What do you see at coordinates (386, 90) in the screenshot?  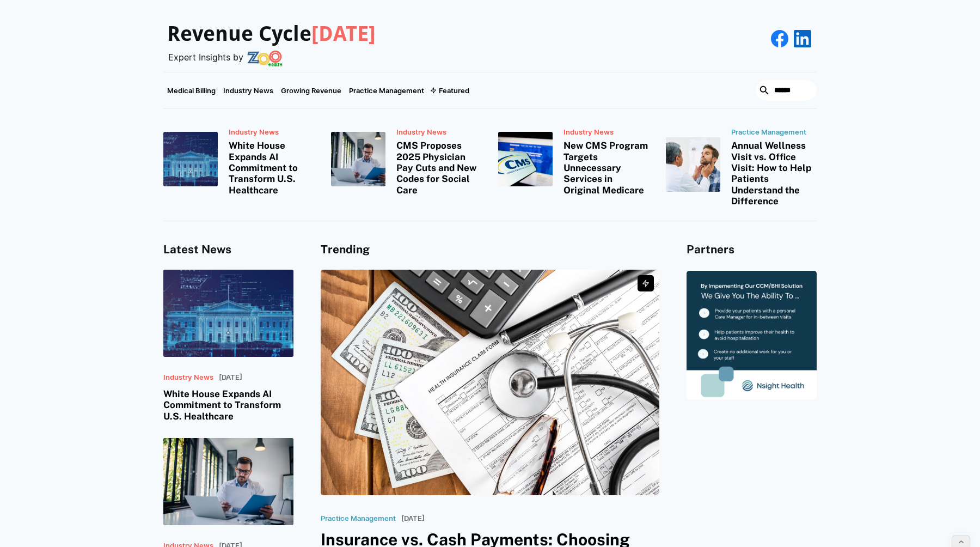 I see `a: Practice Management` at bounding box center [386, 90].